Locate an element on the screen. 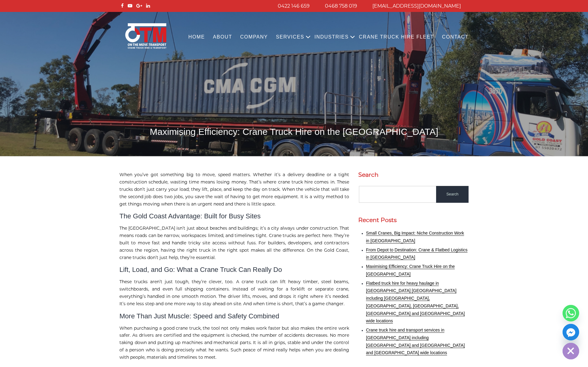  h2: The Gold Coast Advantage: Built for Busy Sites is located at coordinates (234, 216).